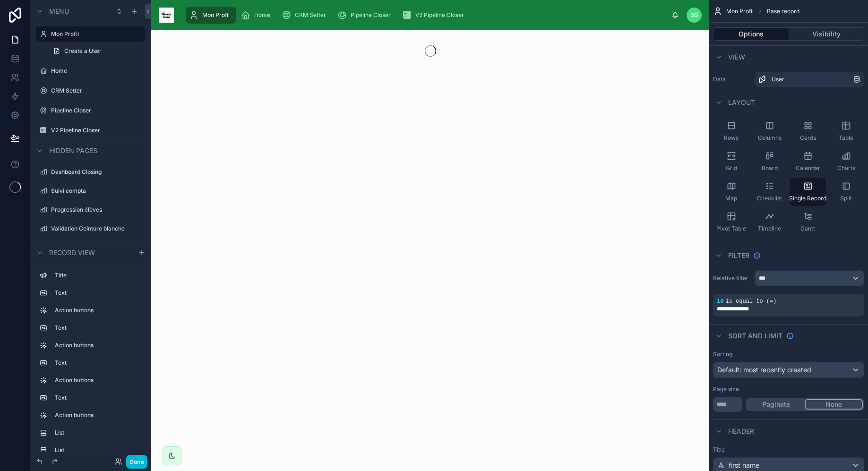 Image resolution: width=868 pixels, height=471 pixels. I want to click on span: Create a User, so click(82, 51).